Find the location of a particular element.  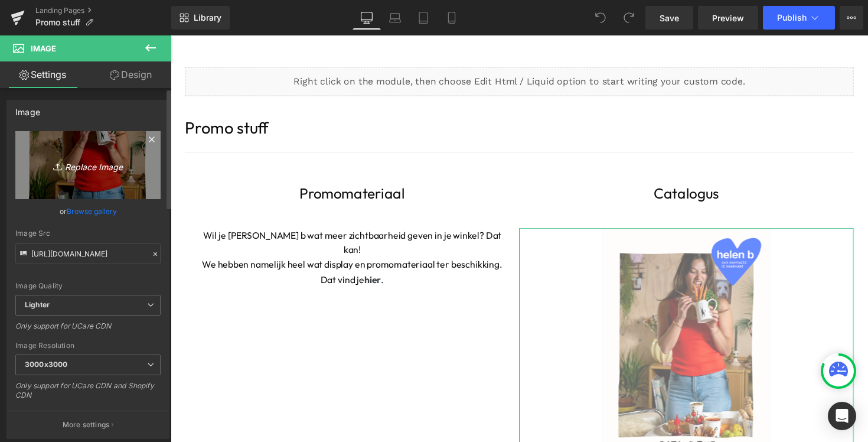

span: Image is located at coordinates (43, 48).